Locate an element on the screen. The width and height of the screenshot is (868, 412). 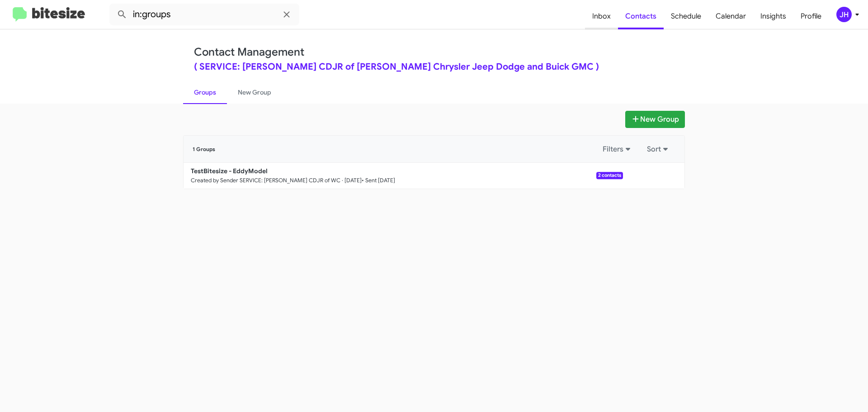
button: Filters is located at coordinates (617, 149).